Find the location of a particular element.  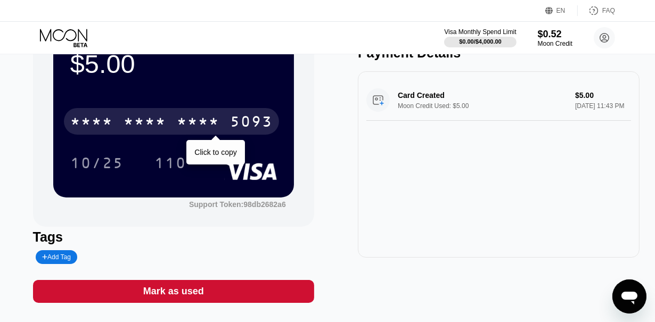

div: Support Token:98db2682a6 is located at coordinates (238, 205).